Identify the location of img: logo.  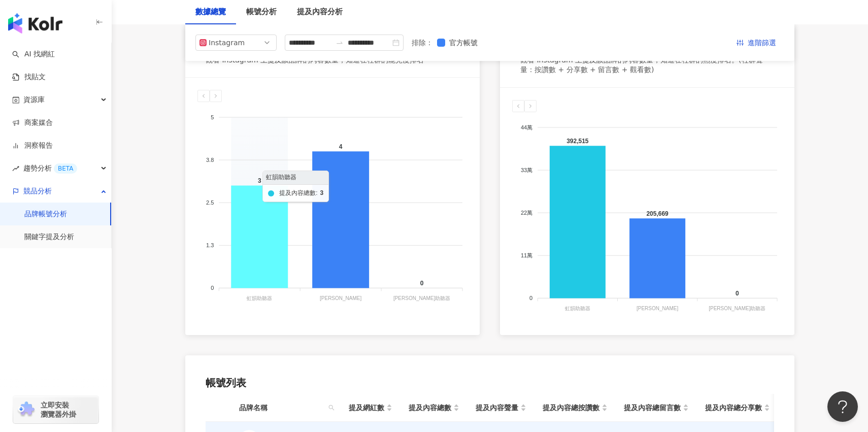
(35, 24).